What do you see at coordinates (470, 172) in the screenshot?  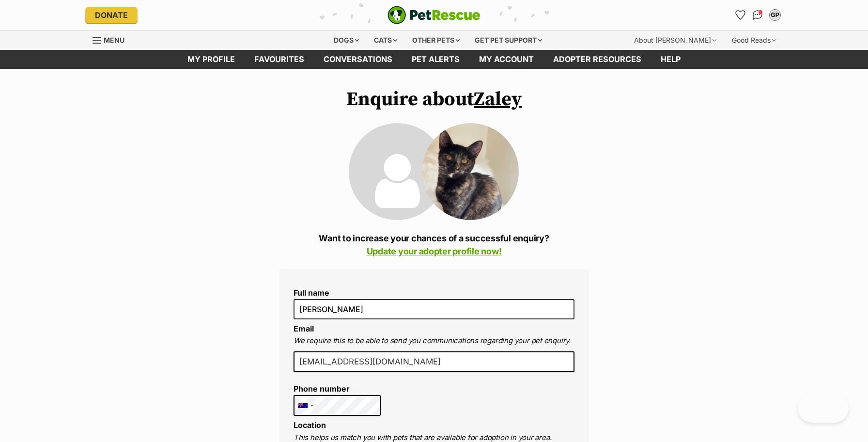 I see `img: Zaley` at bounding box center [470, 172].